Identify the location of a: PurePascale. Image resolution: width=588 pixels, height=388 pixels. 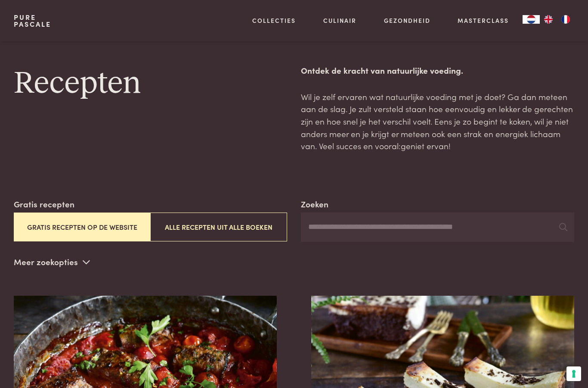
(32, 21).